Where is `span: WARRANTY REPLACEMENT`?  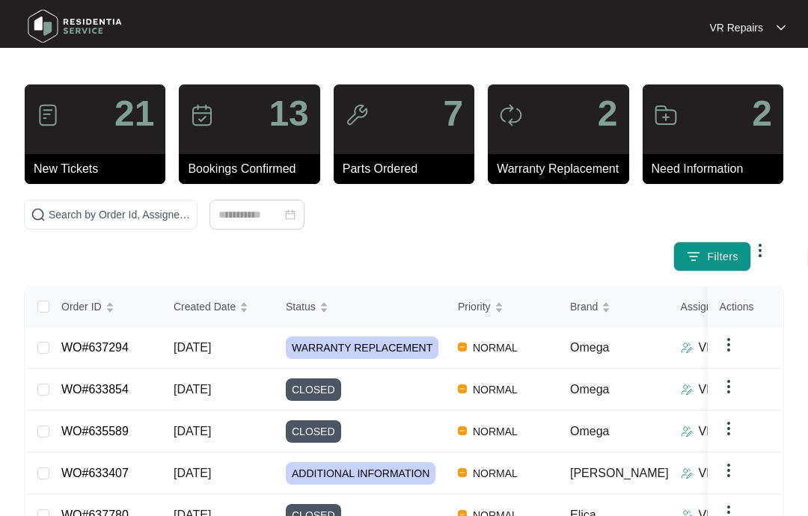 span: WARRANTY REPLACEMENT is located at coordinates (362, 348).